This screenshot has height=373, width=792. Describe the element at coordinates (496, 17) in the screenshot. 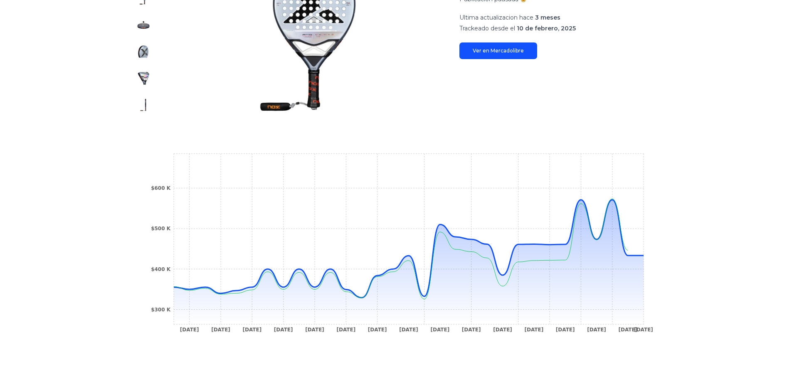

I see `span: Ultima actualizacion hace` at that location.